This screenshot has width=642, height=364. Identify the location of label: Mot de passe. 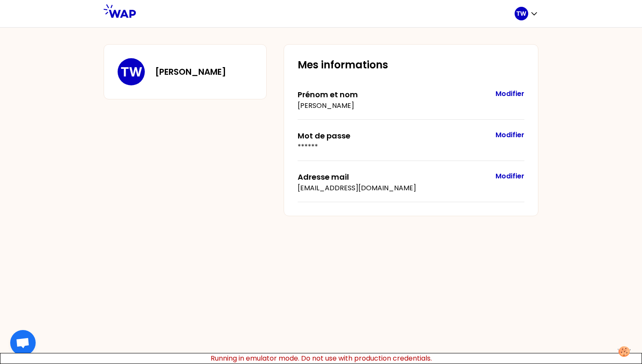
(324, 135).